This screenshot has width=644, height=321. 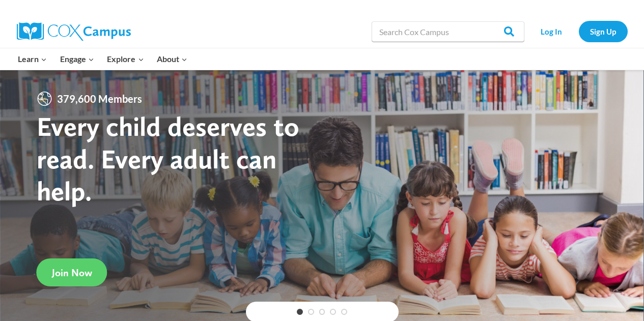 What do you see at coordinates (603, 31) in the screenshot?
I see `a: Sign Up` at bounding box center [603, 31].